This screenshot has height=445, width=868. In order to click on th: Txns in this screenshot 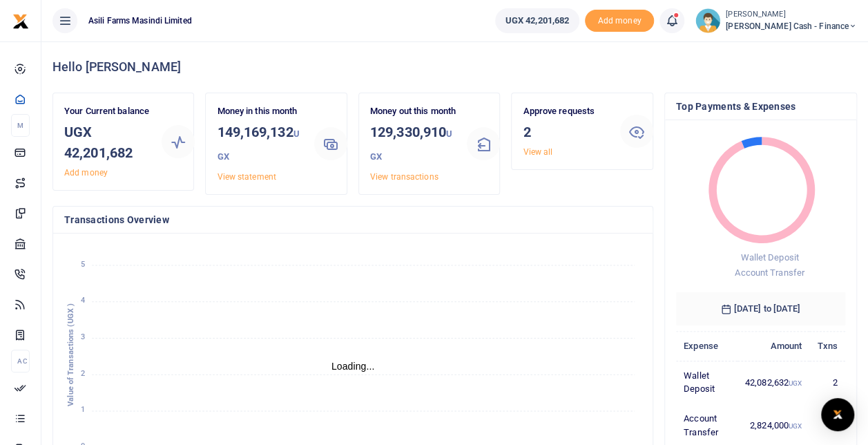, I will do `click(828, 345)`.